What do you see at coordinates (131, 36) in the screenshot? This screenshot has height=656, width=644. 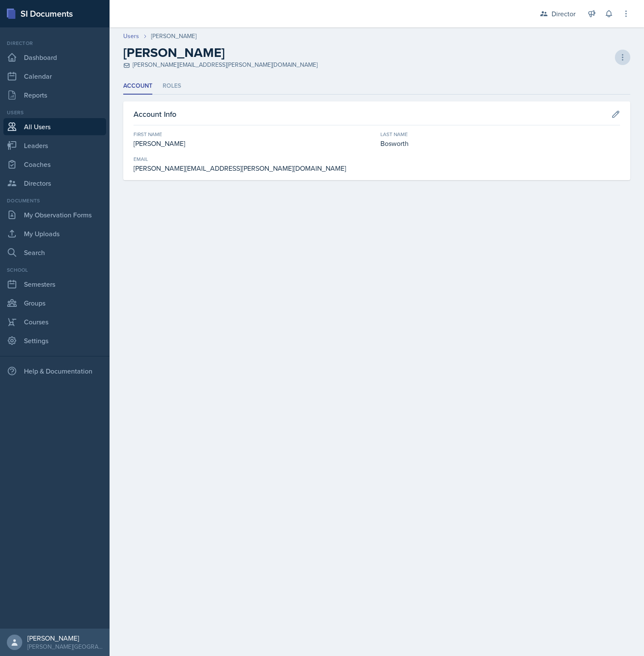 I see `a: Users` at bounding box center [131, 36].